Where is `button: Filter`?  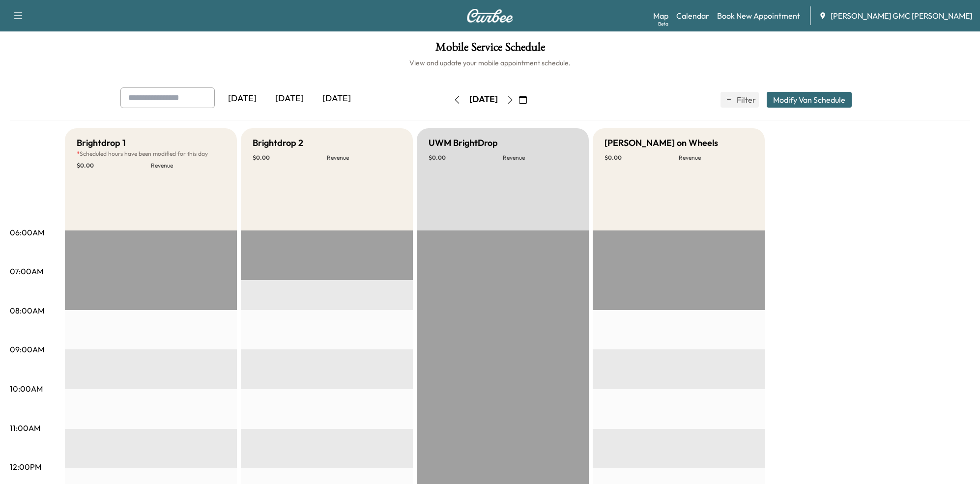
button: Filter is located at coordinates (740, 100).